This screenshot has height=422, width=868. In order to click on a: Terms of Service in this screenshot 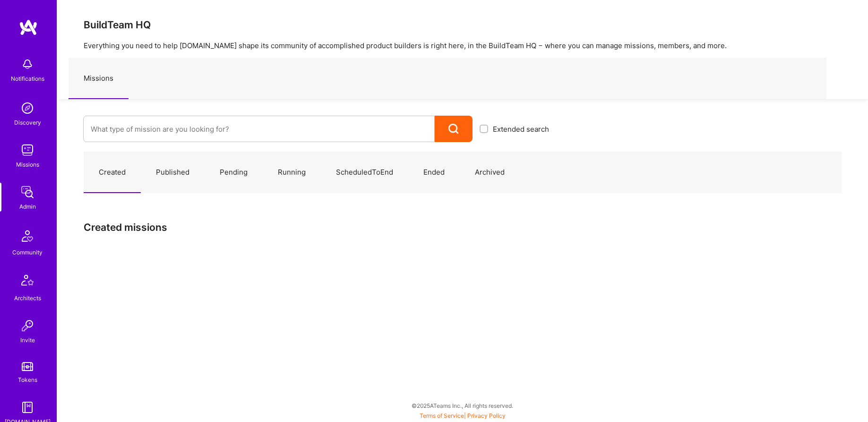, I will do `click(442, 415)`.